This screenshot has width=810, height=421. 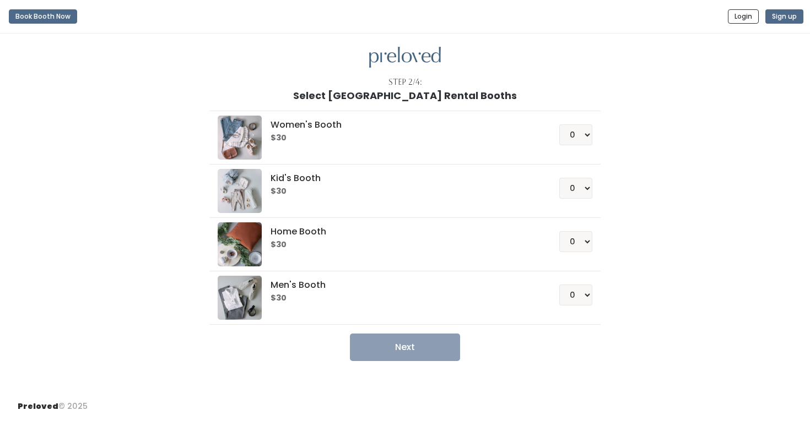 What do you see at coordinates (405, 348) in the screenshot?
I see `button: Next` at bounding box center [405, 348].